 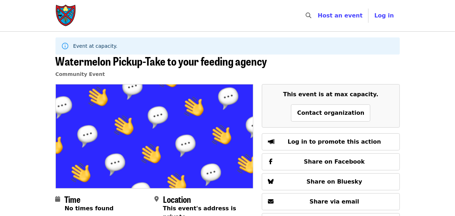 I want to click on span: Share via email, so click(x=335, y=201).